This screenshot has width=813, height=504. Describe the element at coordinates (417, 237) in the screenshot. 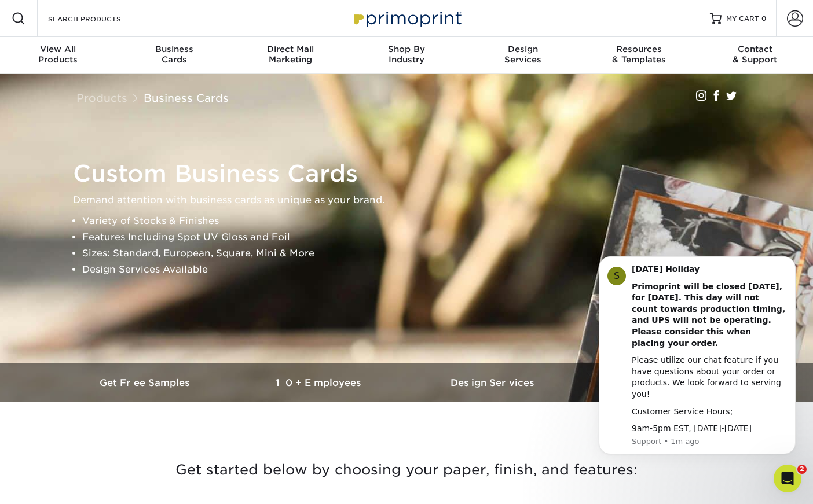

I see `li: Features Including Spot UV Gloss and Foil` at that location.